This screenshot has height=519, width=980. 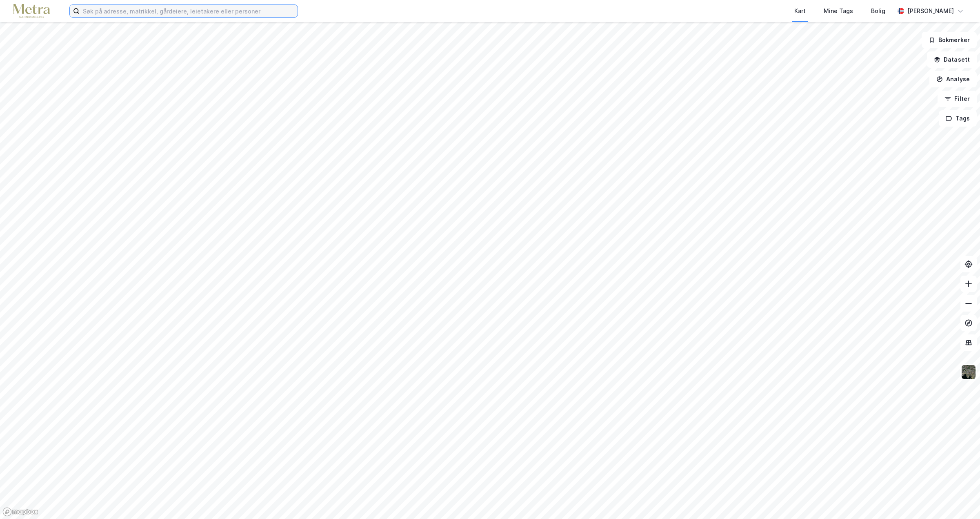 What do you see at coordinates (949, 40) in the screenshot?
I see `button: Bokmerker` at bounding box center [949, 40].